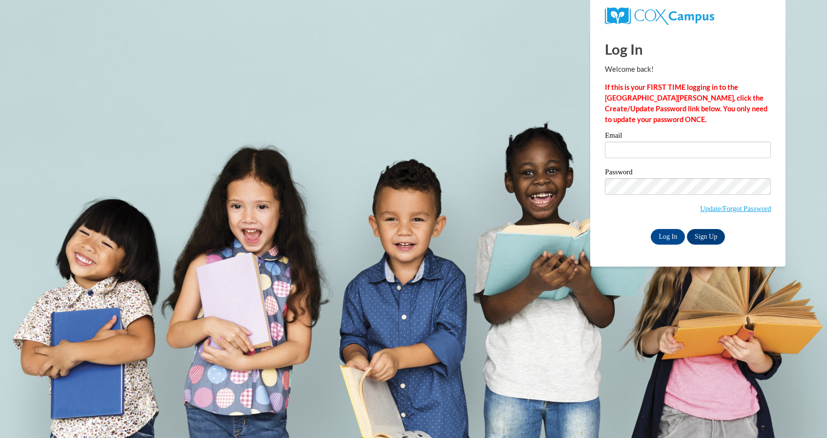 Image resolution: width=827 pixels, height=438 pixels. What do you see at coordinates (706, 237) in the screenshot?
I see `a: Sign Up` at bounding box center [706, 237].